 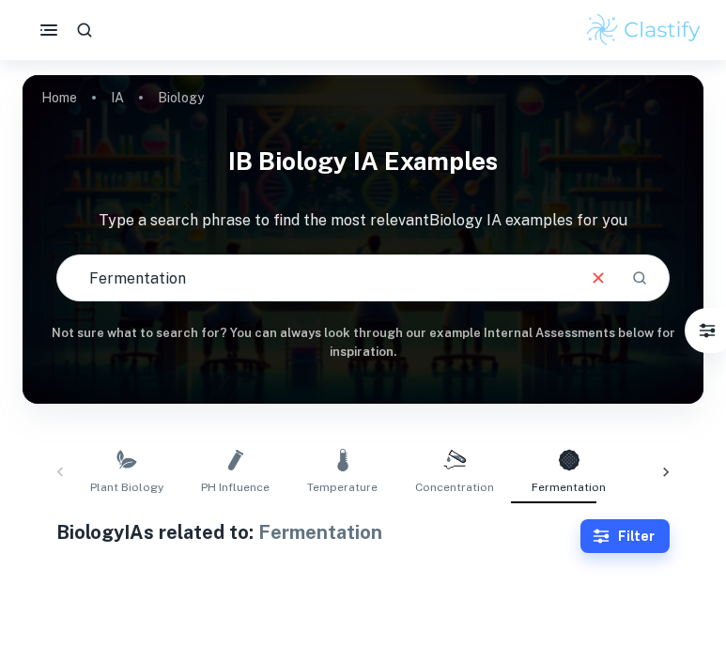 I want to click on span: pH Influence, so click(x=235, y=488).